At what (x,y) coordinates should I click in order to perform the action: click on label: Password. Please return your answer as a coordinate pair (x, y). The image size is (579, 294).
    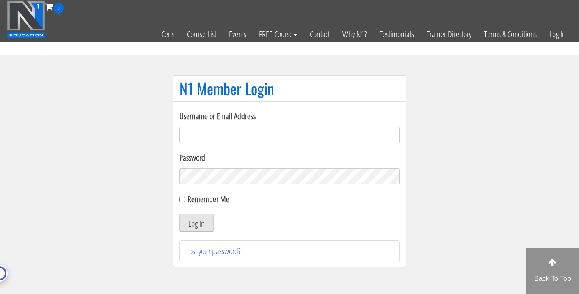
    Looking at the image, I should click on (289, 158).